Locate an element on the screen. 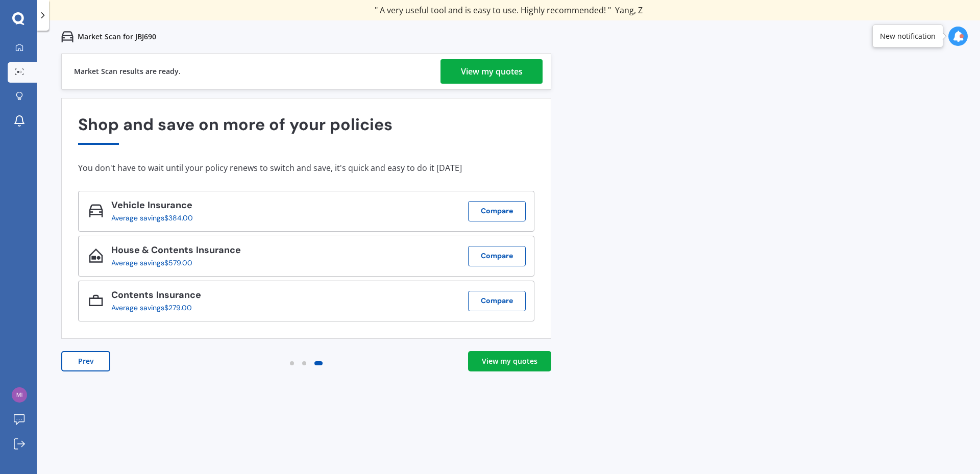 Image resolution: width=980 pixels, height=474 pixels. img: car.f15378c7a67c060ca3f3.svg is located at coordinates (68, 36).